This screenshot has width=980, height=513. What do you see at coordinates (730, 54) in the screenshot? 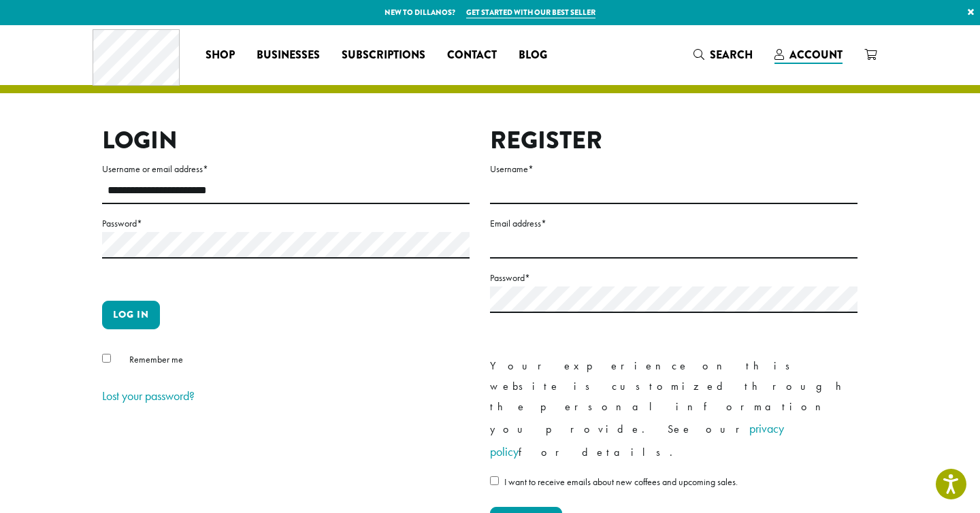
I see `span: Search` at bounding box center [730, 54].